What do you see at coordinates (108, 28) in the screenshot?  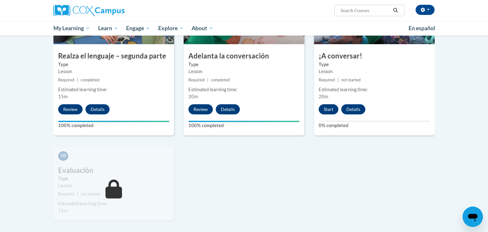 I see `span: Learn` at bounding box center [108, 28].